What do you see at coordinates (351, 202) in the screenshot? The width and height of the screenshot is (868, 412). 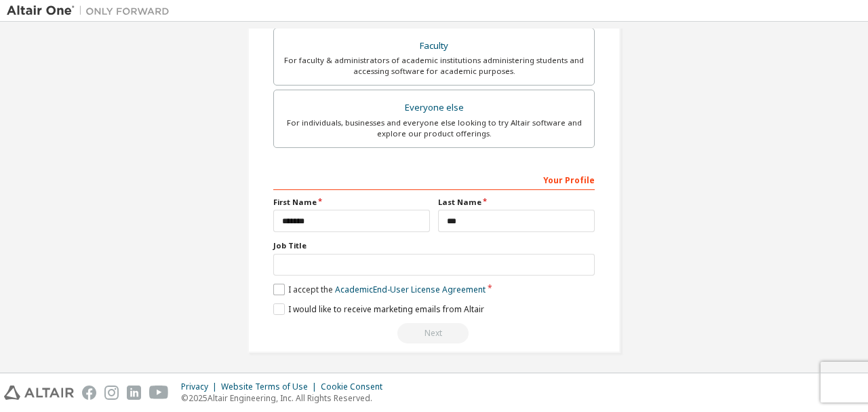 I see `label: First Name` at bounding box center [351, 202].